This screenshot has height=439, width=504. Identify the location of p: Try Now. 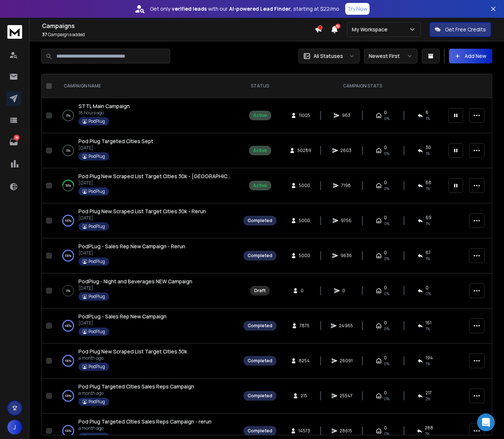
(358, 9).